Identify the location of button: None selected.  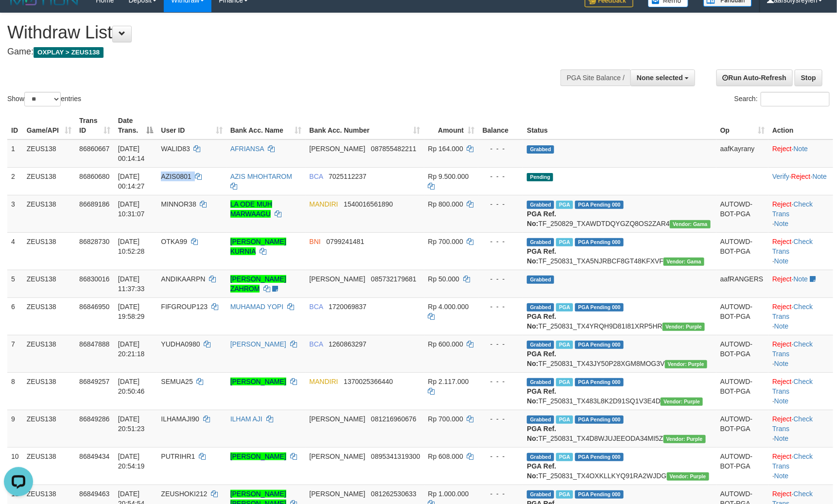
(663, 78).